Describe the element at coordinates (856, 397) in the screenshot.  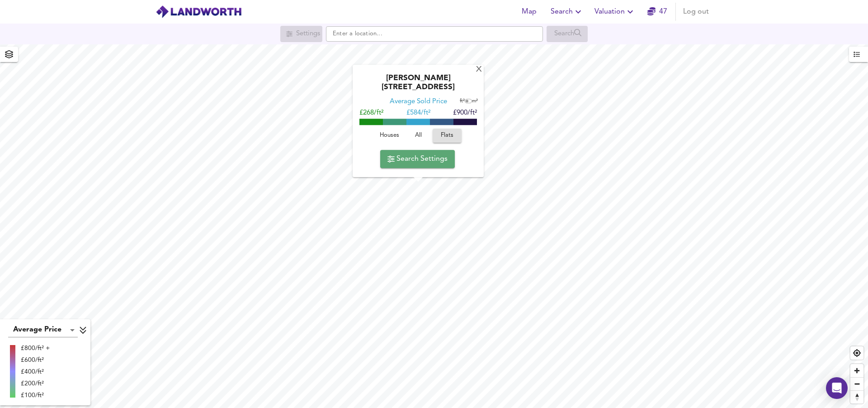
I see `span: Reset bearing to north` at that location.